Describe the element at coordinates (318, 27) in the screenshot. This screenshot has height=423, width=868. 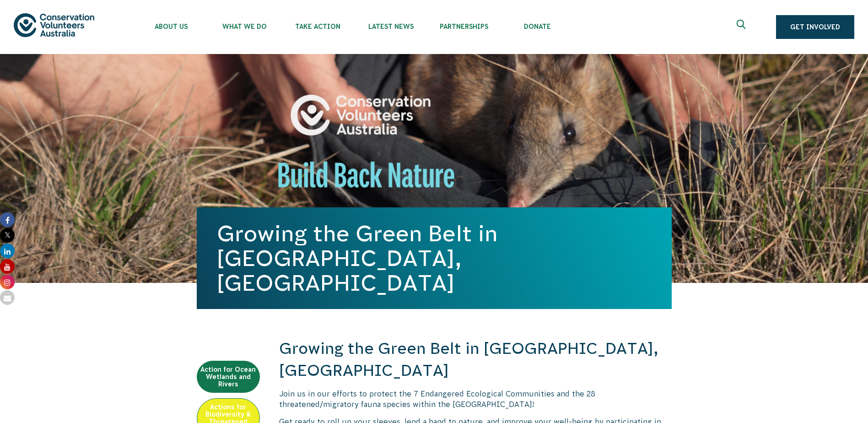
I see `span: Take Action` at that location.